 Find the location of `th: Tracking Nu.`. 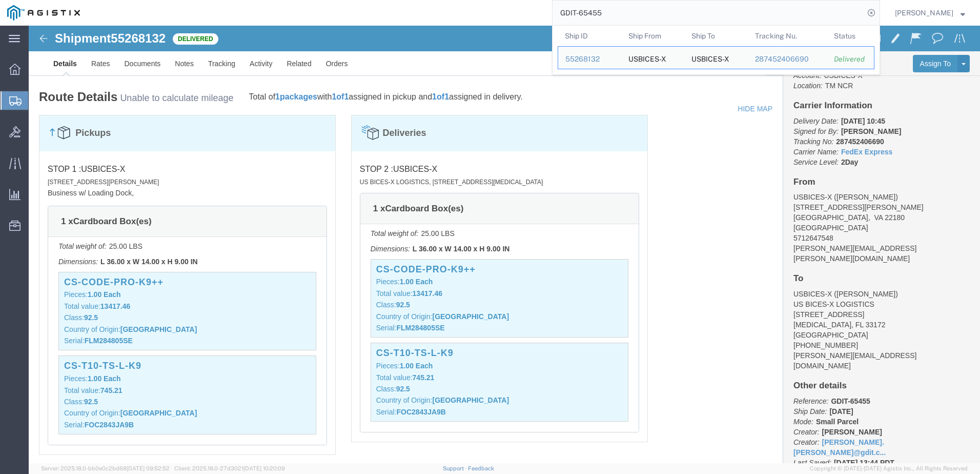

th: Tracking Nu. is located at coordinates (788, 36).